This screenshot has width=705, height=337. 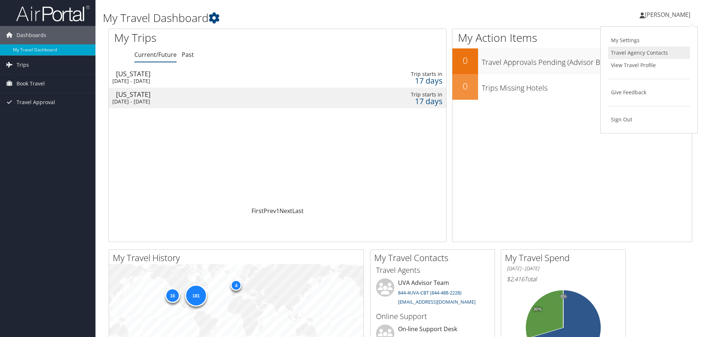 What do you see at coordinates (648, 53) in the screenshot?
I see `a: Travel Agency Contacts` at bounding box center [648, 53].